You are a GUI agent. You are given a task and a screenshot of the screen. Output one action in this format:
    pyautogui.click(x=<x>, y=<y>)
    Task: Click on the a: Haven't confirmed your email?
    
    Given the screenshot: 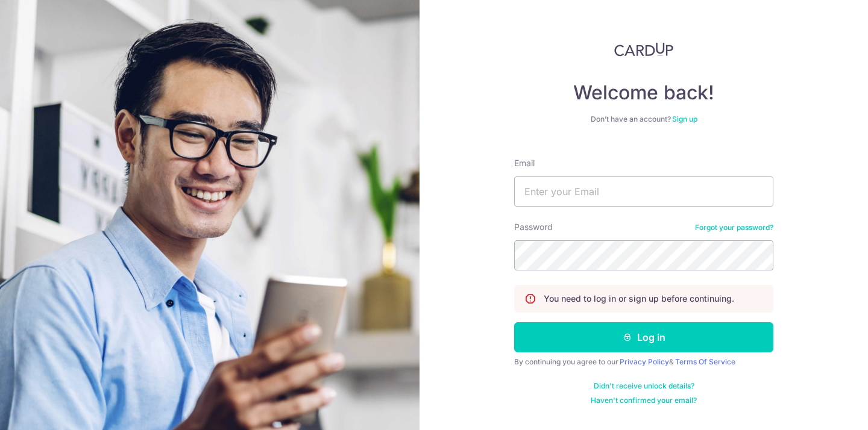 What is the action you would take?
    pyautogui.click(x=644, y=401)
    